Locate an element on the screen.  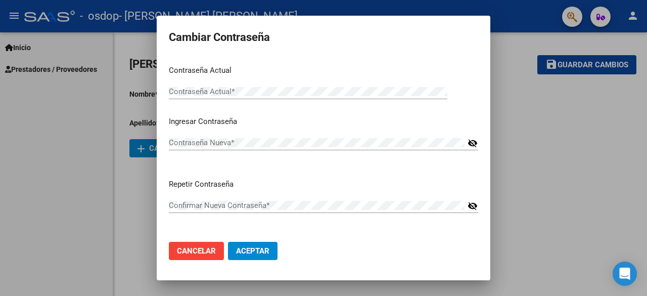
span: Cancelar is located at coordinates (196, 251).